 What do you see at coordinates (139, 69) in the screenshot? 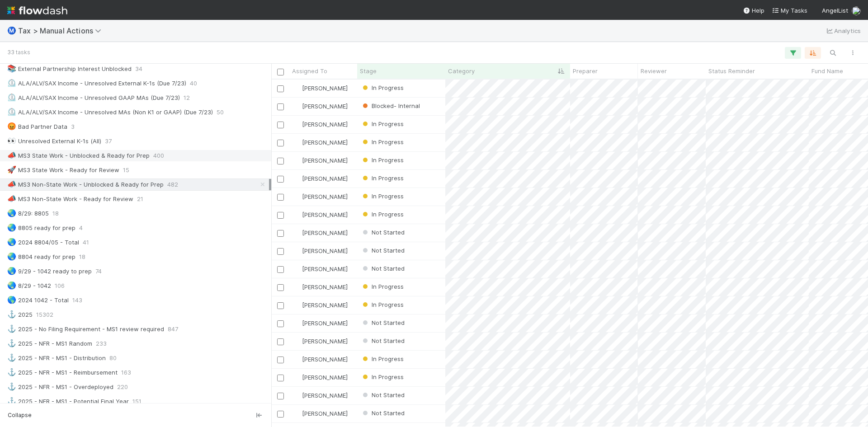
I see `span: 34` at bounding box center [139, 69].